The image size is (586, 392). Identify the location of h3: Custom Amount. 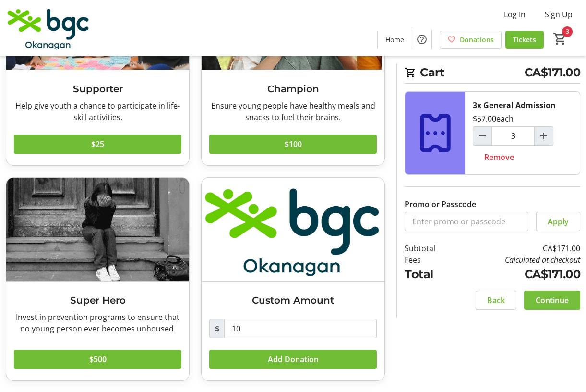
(293, 300).